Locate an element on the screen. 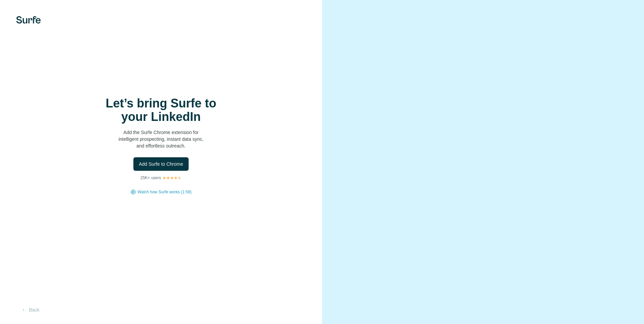 The image size is (644, 324). img: Rating Stars is located at coordinates (172, 177).